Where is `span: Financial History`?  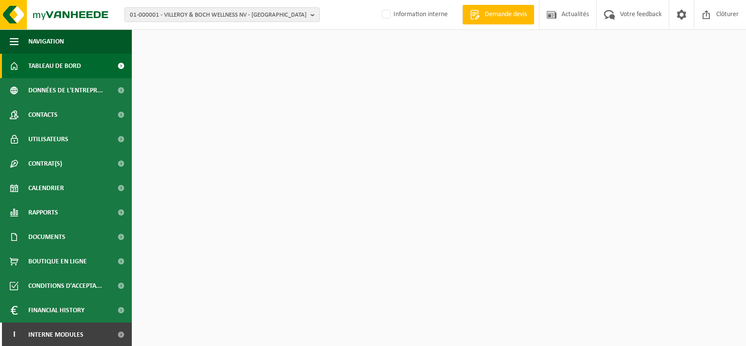
span: Financial History is located at coordinates (56, 310).